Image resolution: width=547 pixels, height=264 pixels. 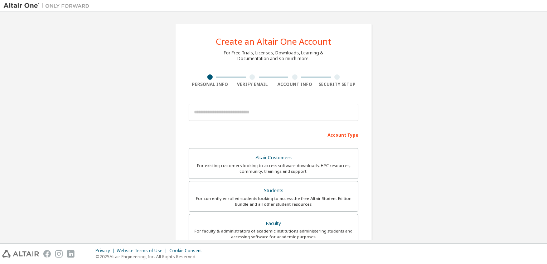 What do you see at coordinates (188, 251) in the screenshot?
I see `div: Cookie Consent` at bounding box center [188, 251].